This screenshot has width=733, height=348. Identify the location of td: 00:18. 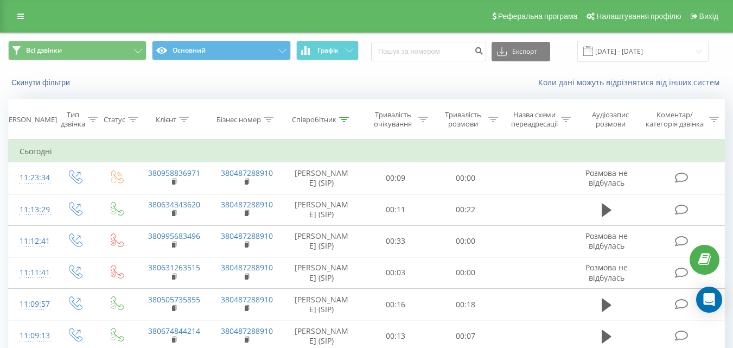
(466, 304).